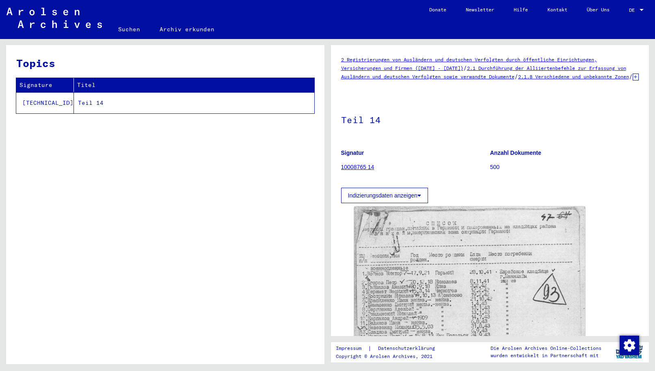 The height and width of the screenshot is (371, 655). I want to click on p: 500, so click(565, 167).